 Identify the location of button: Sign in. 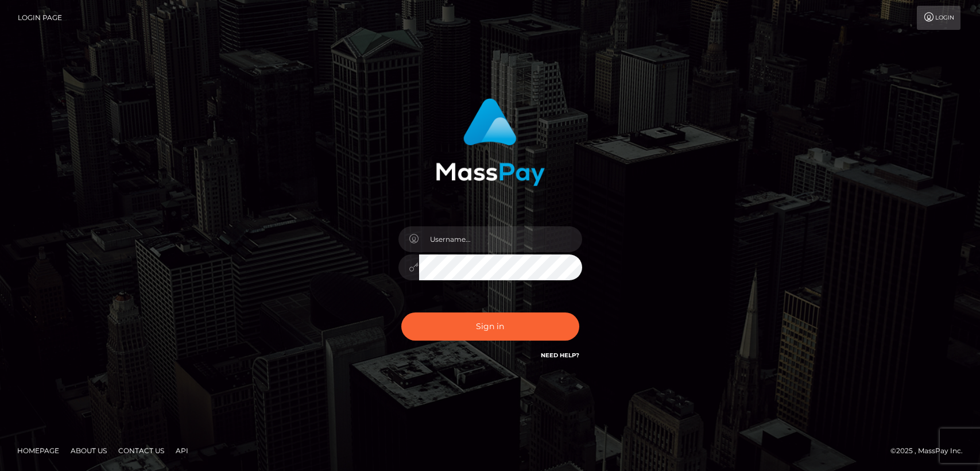
(490, 326).